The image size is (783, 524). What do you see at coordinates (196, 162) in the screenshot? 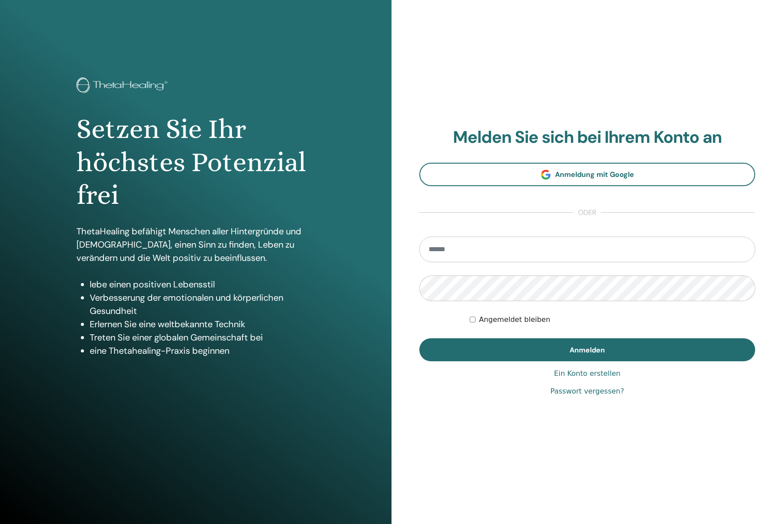
I see `h1: Setzen Sie Ihr höchstes Potenzial frei` at bounding box center [196, 162].